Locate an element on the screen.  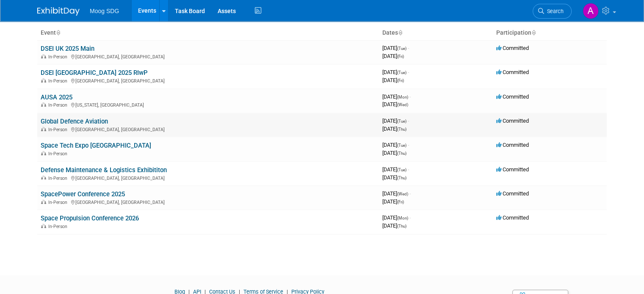
th: Event is located at coordinates (208, 33).